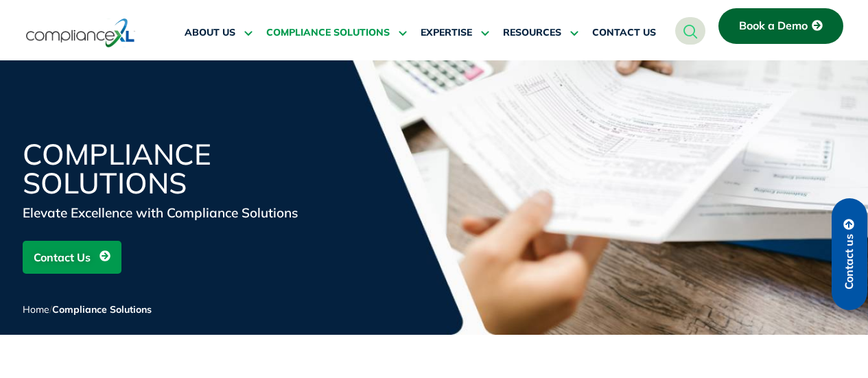  I want to click on span: RESOURCES, so click(531, 33).